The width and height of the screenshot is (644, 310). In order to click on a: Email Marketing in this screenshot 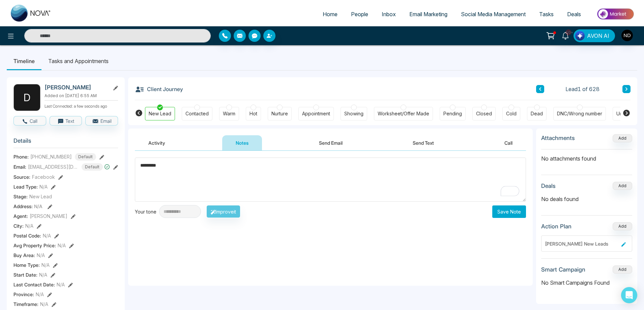, I will do `click(428, 14)`.